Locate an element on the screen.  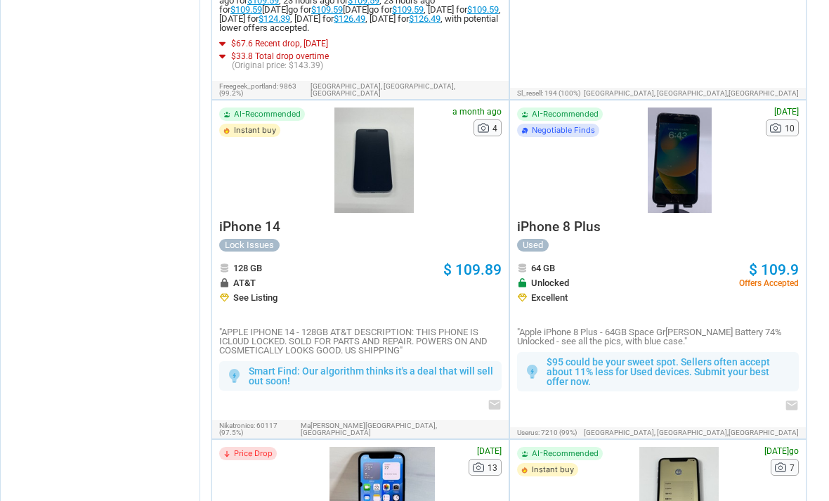
span: nikatronics: is located at coordinates (237, 425).